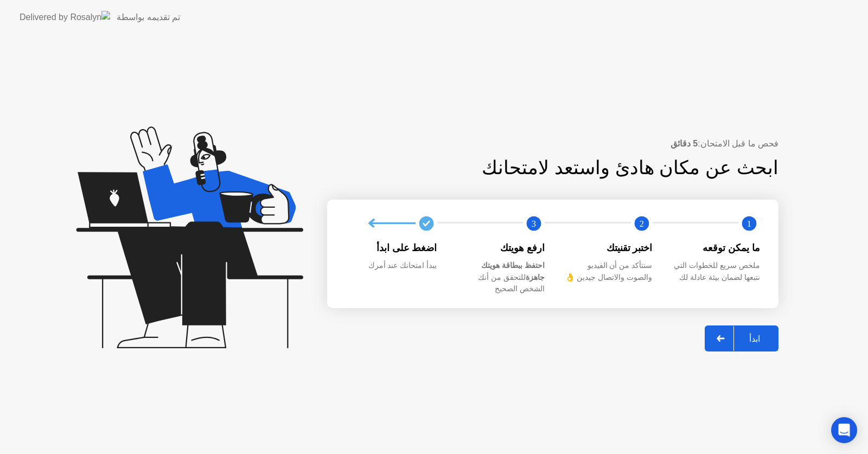  Describe the element at coordinates (755, 338) in the screenshot. I see `div: ابدأ` at that location.